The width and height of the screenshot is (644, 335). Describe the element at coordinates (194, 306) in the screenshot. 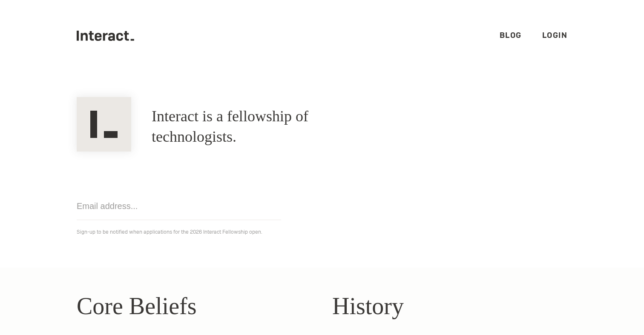

I see `h2: Core Beliefs` at that location.